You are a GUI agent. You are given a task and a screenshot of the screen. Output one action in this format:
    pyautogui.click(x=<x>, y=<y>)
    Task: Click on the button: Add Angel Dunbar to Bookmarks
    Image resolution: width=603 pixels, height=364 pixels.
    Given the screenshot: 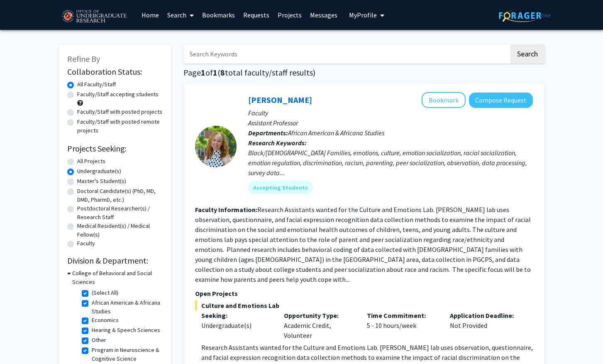 What is the action you would take?
    pyautogui.click(x=444, y=100)
    